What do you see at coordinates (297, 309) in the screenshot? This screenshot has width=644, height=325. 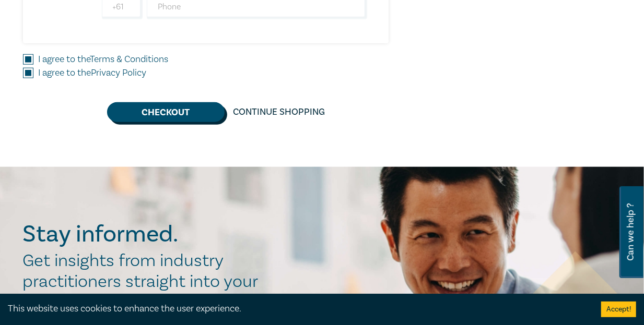 I see `div: This website uses cookies to enhance the user experience.` at bounding box center [297, 309].